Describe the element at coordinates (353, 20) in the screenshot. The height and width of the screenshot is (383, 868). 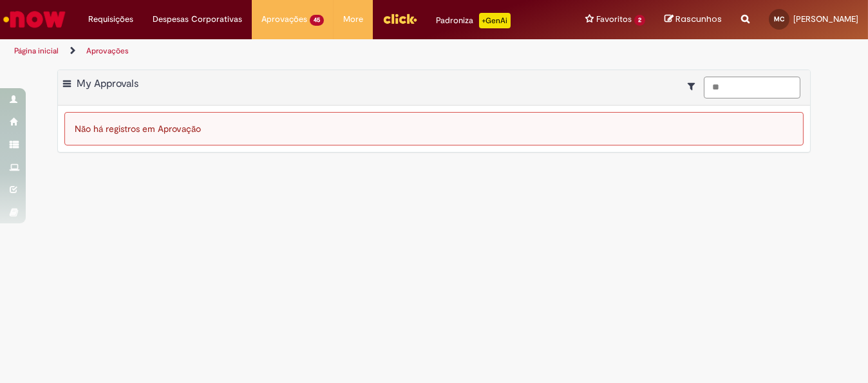
I see `span: More` at that location.